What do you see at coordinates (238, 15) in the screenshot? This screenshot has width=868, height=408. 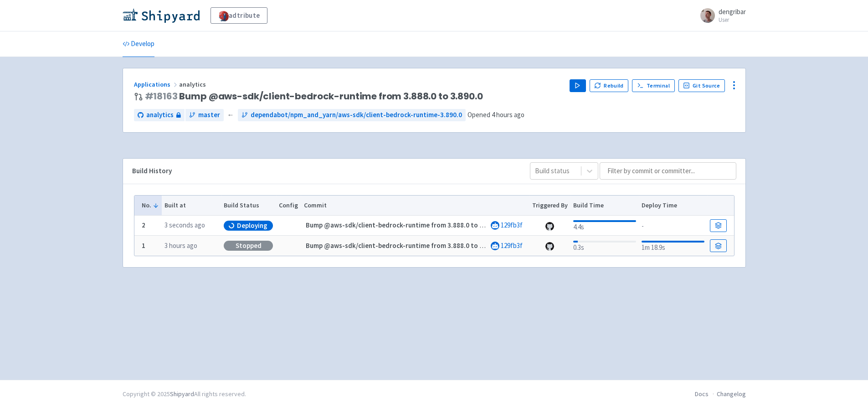 I see `a: adtribute` at bounding box center [238, 15].